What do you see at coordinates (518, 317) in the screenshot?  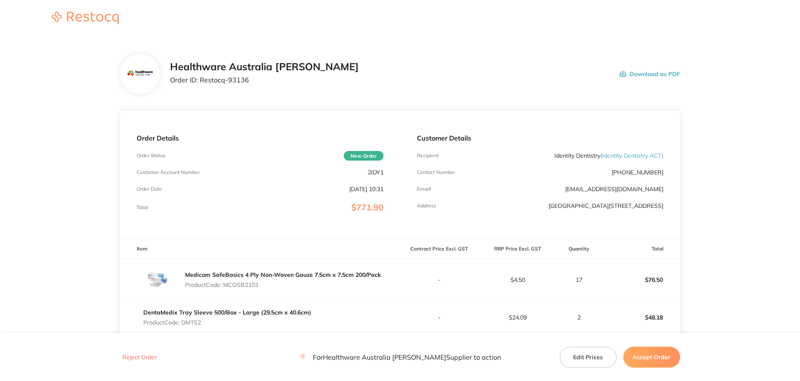 I see `p: $24.09` at bounding box center [518, 317].